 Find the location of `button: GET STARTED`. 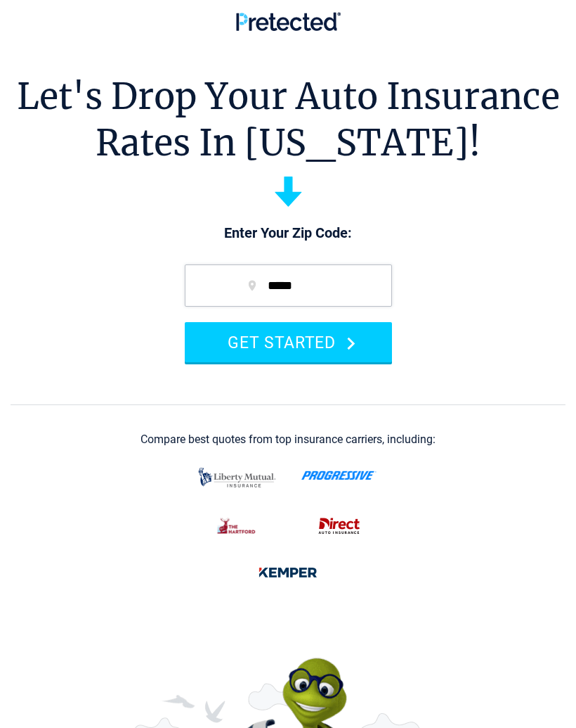

button: GET STARTED is located at coordinates (288, 342).